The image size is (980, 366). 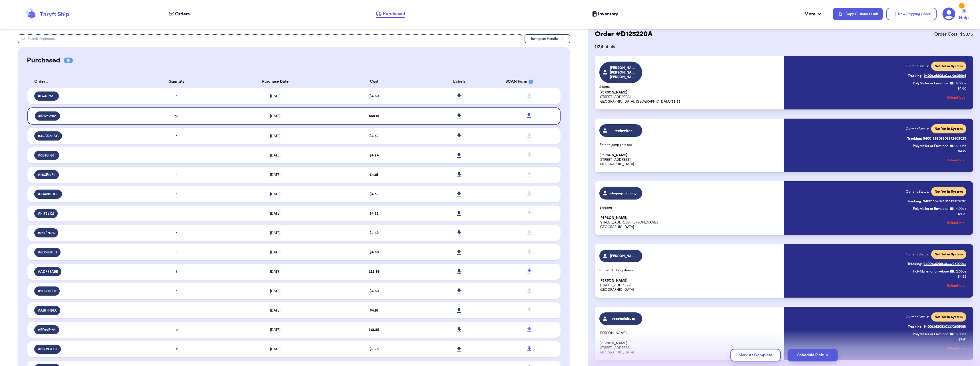 What do you see at coordinates (756, 355) in the screenshot?
I see `button: Mark As Complete` at bounding box center [756, 355].